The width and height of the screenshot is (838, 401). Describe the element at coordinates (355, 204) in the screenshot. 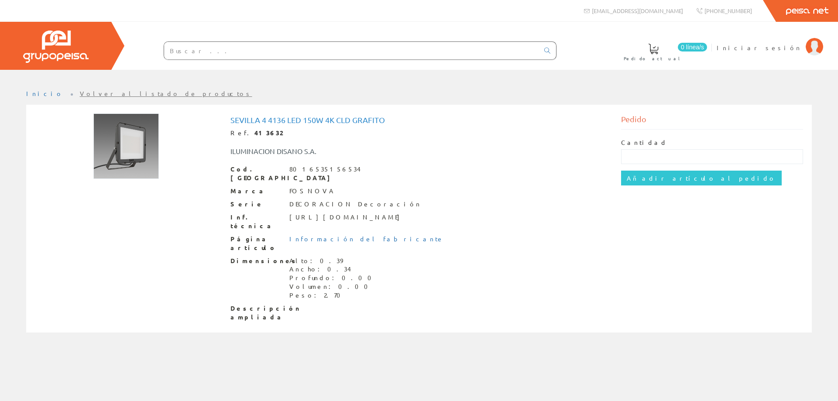

I see `div: DECORACION Decoración` at that location.